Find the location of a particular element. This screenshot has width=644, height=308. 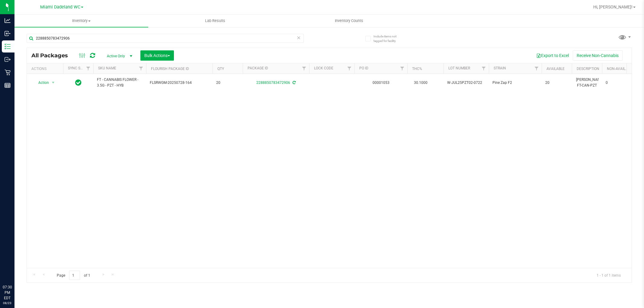

div: Actions is located at coordinates (46, 69).